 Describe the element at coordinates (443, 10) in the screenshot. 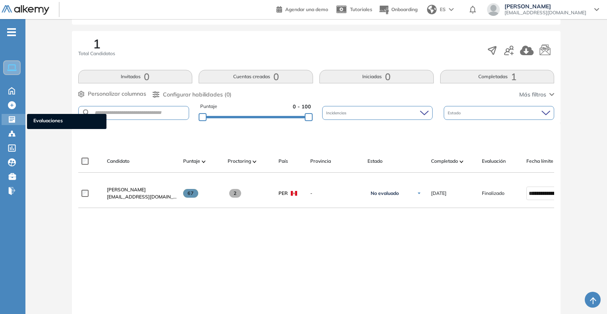

I see `span: ES` at that location.